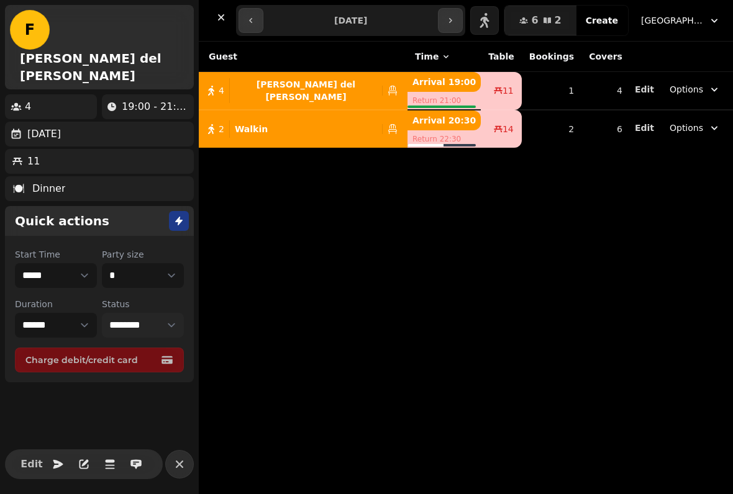 This screenshot has width=733, height=494. Describe the element at coordinates (34, 162) in the screenshot. I see `p: 11` at that location.